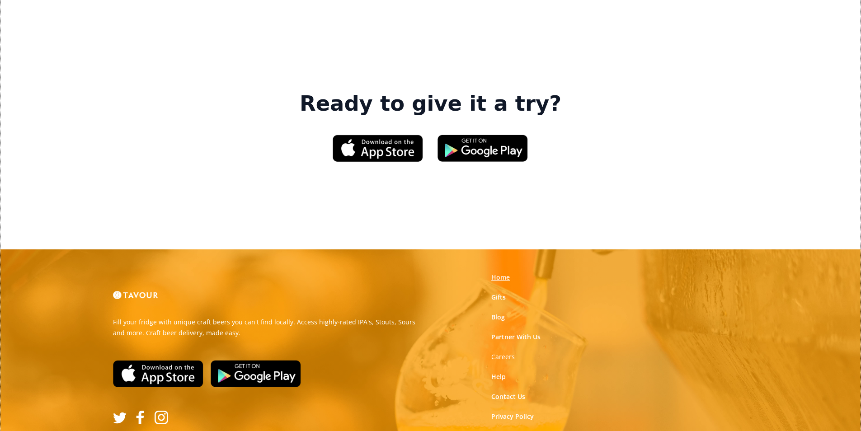 Image resolution: width=861 pixels, height=431 pixels. What do you see at coordinates (503, 356) in the screenshot?
I see `strong: Careers` at bounding box center [503, 356].